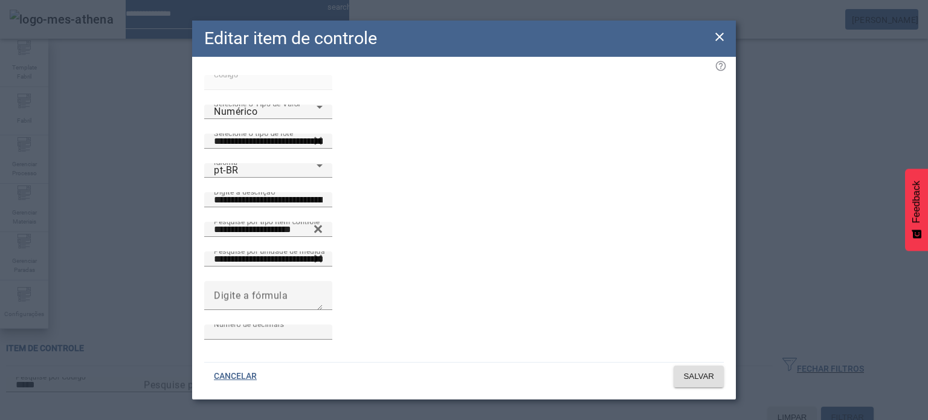 The image size is (928, 420). What do you see at coordinates (699, 377) in the screenshot?
I see `span: SALVAR` at bounding box center [699, 377].